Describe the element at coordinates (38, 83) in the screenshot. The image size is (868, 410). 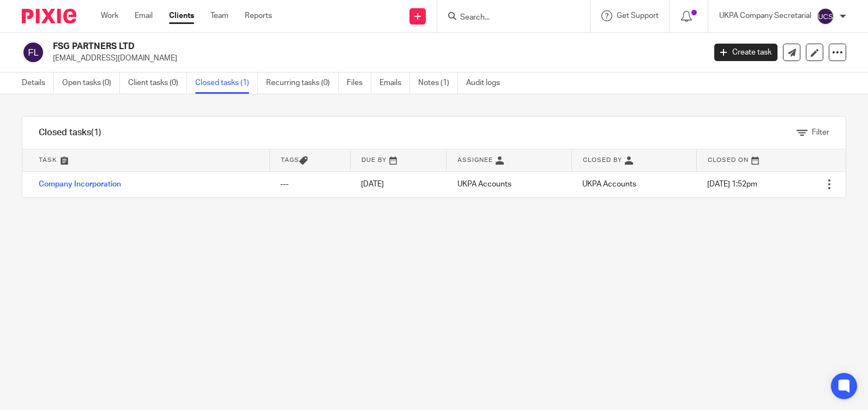
I see `a: Details` at that location.